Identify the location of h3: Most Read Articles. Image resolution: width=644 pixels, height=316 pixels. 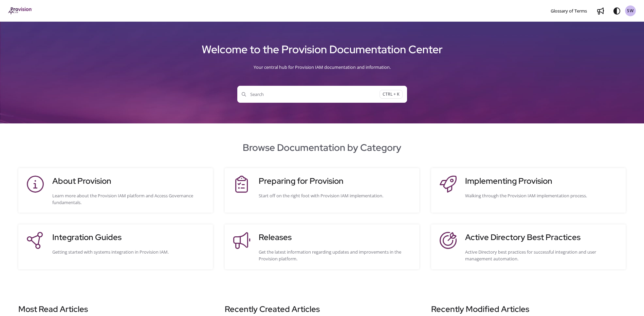
(115, 309).